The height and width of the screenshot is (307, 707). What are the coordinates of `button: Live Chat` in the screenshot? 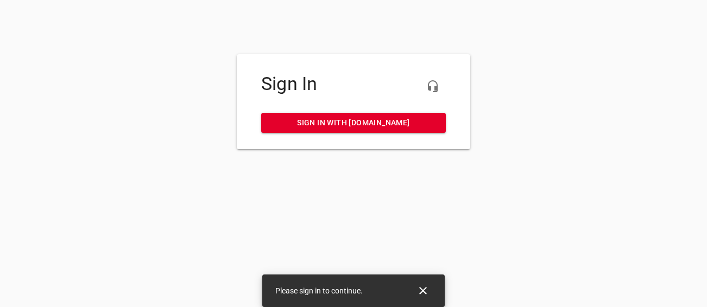 It's located at (433, 86).